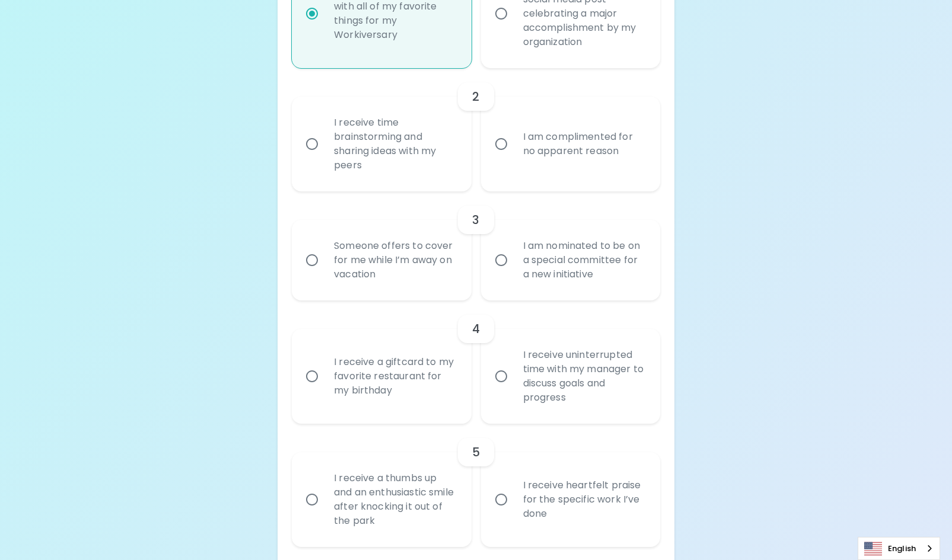 The width and height of the screenshot is (952, 560). I want to click on div: I receive heartfelt praise for the specific work I’ve done, so click(583, 499).